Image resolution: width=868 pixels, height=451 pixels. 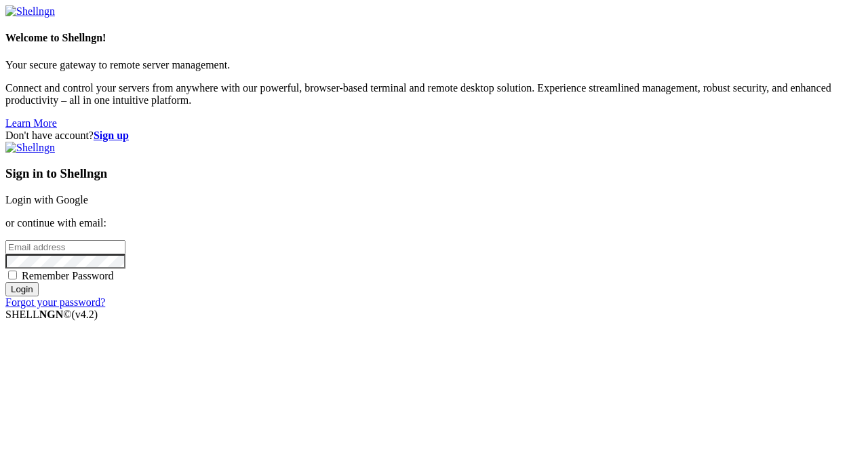 What do you see at coordinates (434, 65) in the screenshot?
I see `p: Your secure gateway to remote server management.` at bounding box center [434, 65].